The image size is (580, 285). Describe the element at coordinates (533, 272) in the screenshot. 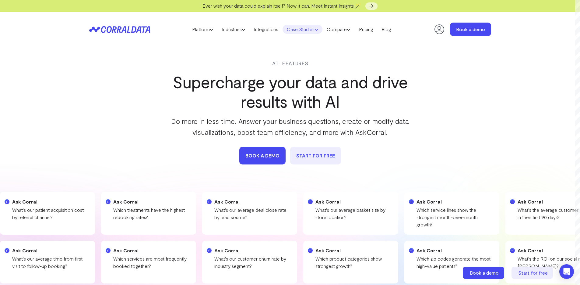

I see `span: Start for free` at that location.